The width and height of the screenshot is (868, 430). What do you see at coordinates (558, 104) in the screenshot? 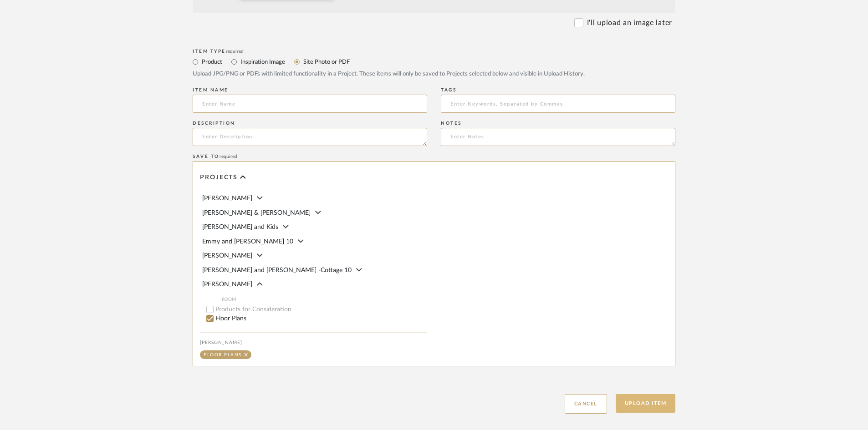
I see `input: Enter Keywords, Separated by Commas` at bounding box center [558, 104].